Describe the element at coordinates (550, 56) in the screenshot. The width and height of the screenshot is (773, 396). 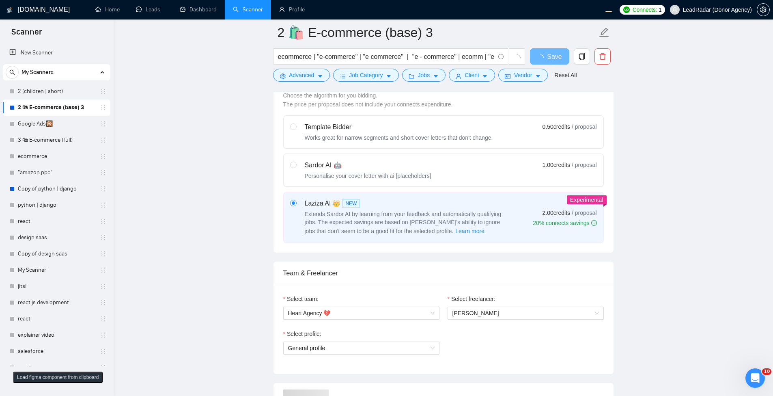
I see `button: Save` at that location.